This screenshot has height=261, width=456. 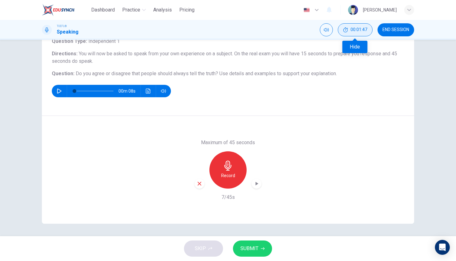 What do you see at coordinates (129, 91) in the screenshot?
I see `span: 00m 08s` at bounding box center [129, 91].